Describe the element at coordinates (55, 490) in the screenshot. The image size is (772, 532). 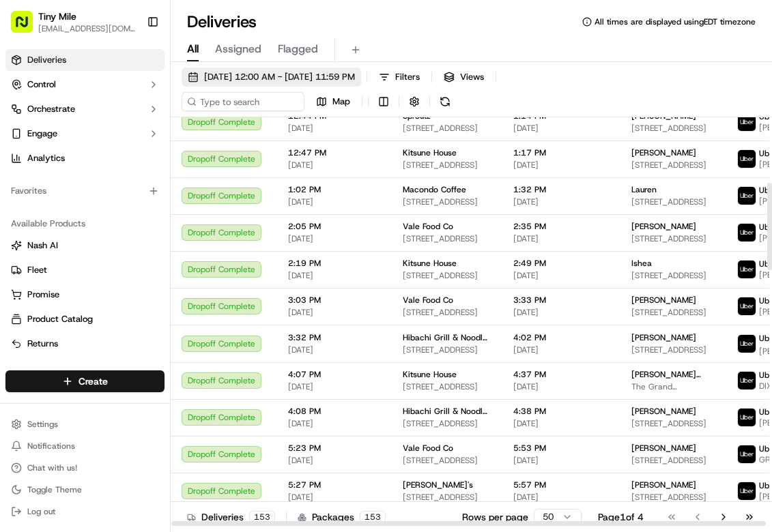
I see `span: Toggle Theme` at that location.